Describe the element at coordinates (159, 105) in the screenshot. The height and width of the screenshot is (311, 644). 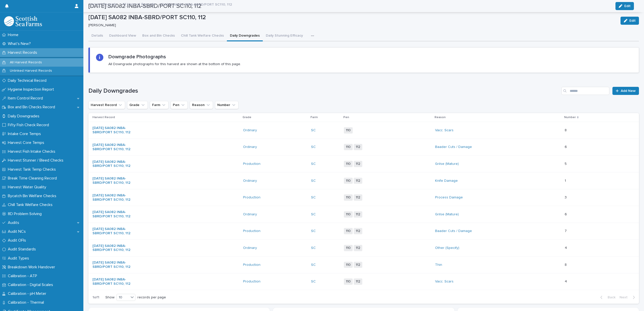
I see `button: Farm` at that location.